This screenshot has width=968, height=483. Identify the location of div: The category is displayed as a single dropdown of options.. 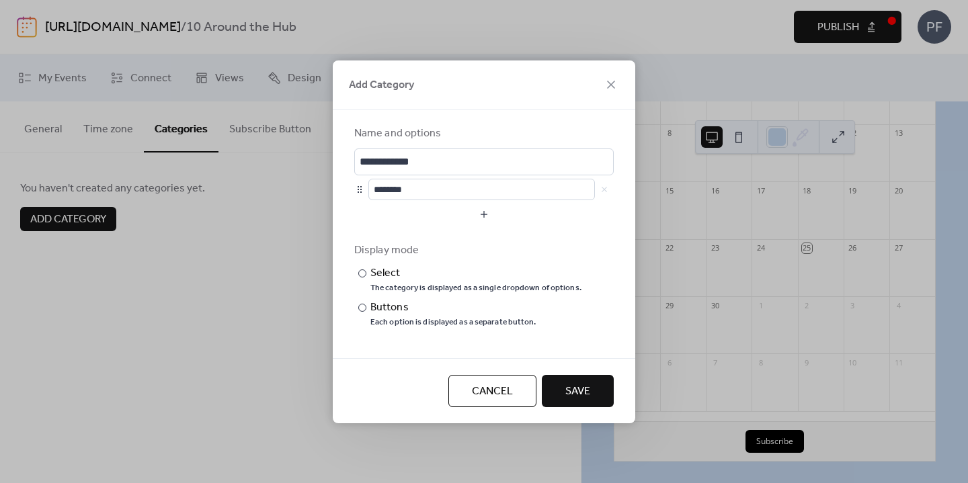
(476, 288).